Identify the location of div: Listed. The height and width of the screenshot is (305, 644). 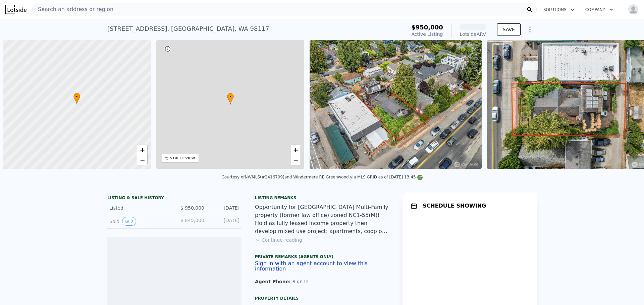
(139, 208).